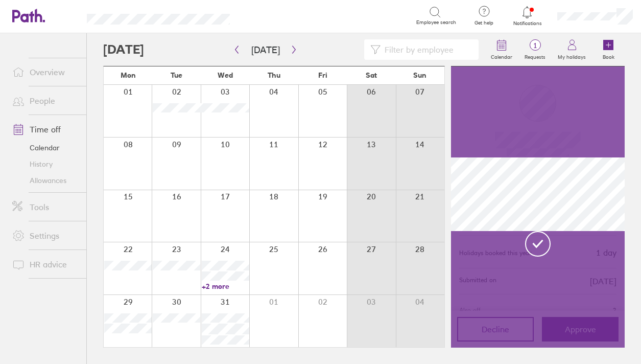 The image size is (641, 364). What do you see at coordinates (427, 49) in the screenshot?
I see `input: Filter by employee` at bounding box center [427, 49].